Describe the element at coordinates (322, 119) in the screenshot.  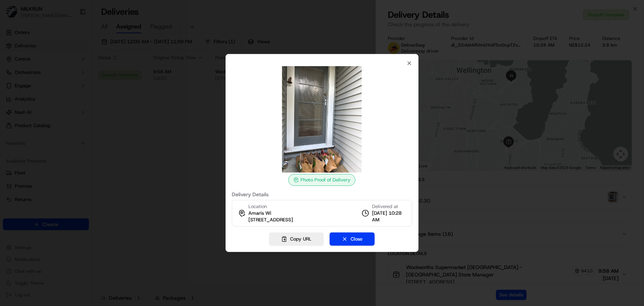
I see `img: photo_proof_of_delivery image` at that location.